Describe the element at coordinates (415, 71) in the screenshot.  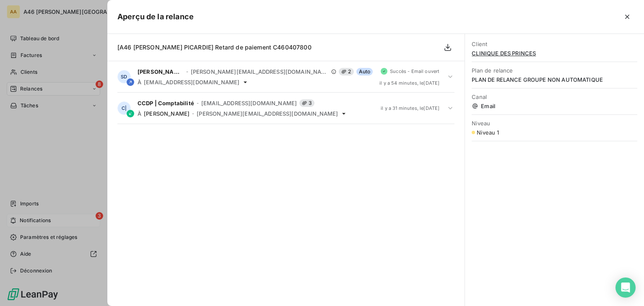
I see `span: Succès - Email ouvert` at that location.